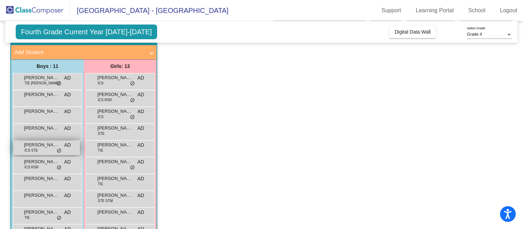 The height and width of the screenshot is (229, 523). What do you see at coordinates (413, 32) in the screenshot?
I see `span: Digital Data Wall` at bounding box center [413, 32].